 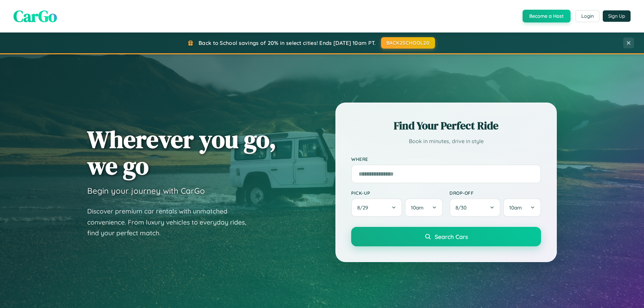 What do you see at coordinates (146, 191) in the screenshot?
I see `h3: Begin your journey with CarGo` at bounding box center [146, 191].